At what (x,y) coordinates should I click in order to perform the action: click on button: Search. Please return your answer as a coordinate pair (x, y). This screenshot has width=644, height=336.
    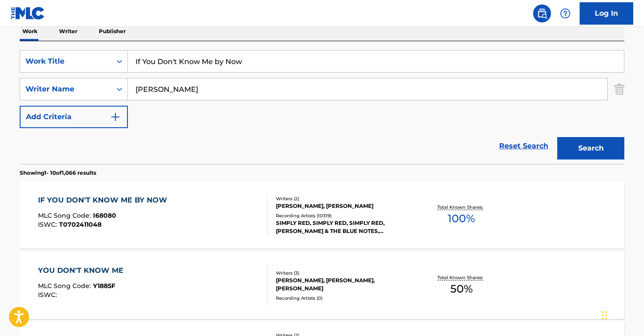
    Looking at the image, I should click on (591, 148).